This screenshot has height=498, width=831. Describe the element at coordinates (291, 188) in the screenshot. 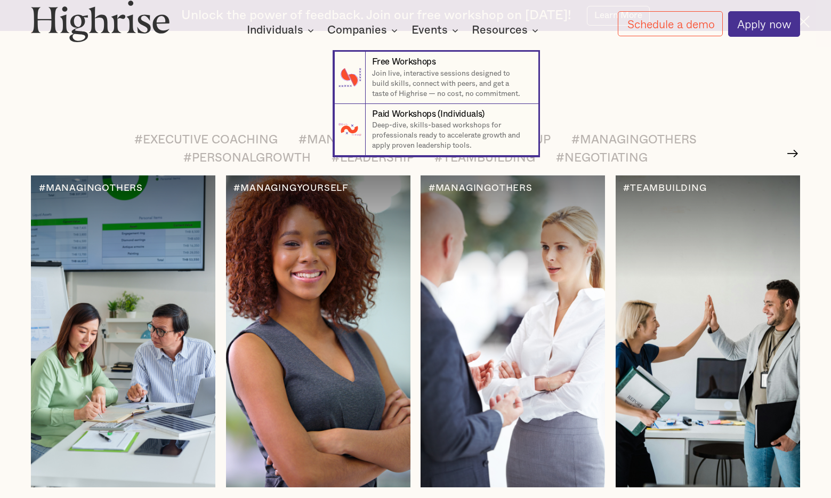

I see `div: #MANAGINGYOURSELF` at that location.